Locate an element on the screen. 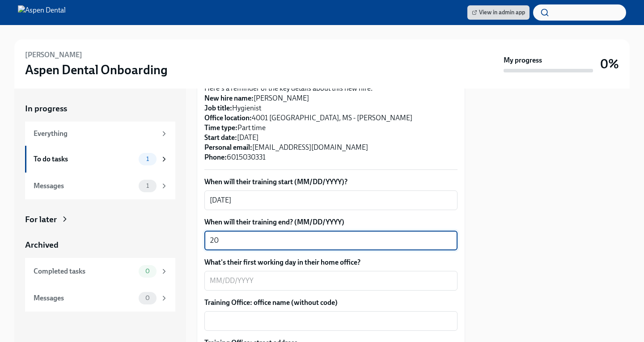 The height and width of the screenshot is (342, 644). label: When will their training end? (MM/DD/YYYY) is located at coordinates (331, 222).